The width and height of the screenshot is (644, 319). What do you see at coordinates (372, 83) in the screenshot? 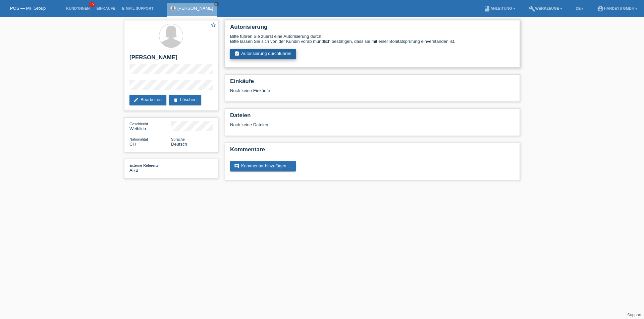
I see `h2: Einkäufe` at bounding box center [372, 83].